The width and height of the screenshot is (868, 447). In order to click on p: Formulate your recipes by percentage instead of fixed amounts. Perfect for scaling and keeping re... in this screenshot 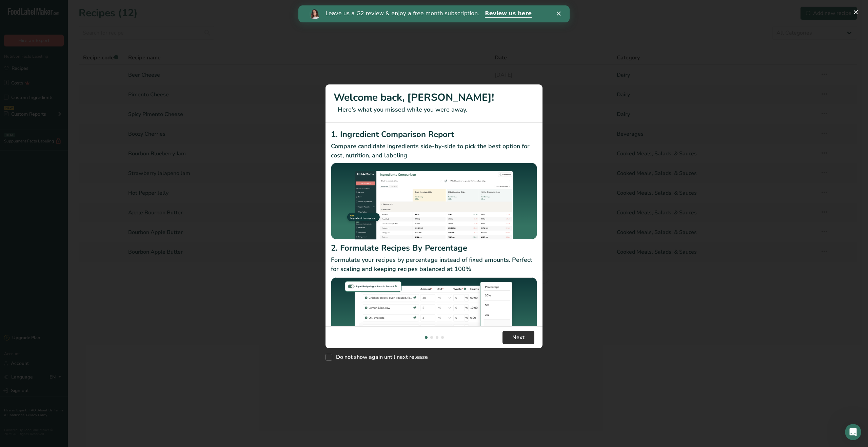, I will do `click(434, 264)`.